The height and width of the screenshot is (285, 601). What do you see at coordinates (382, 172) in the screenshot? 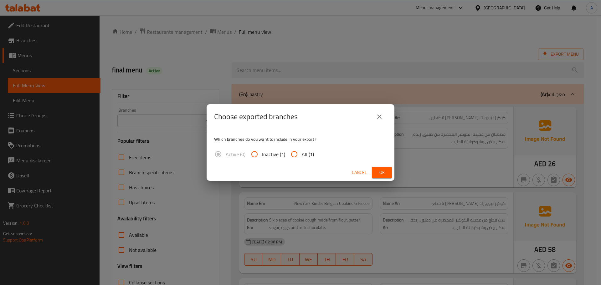
I see `button: Ok` at bounding box center [382, 172].